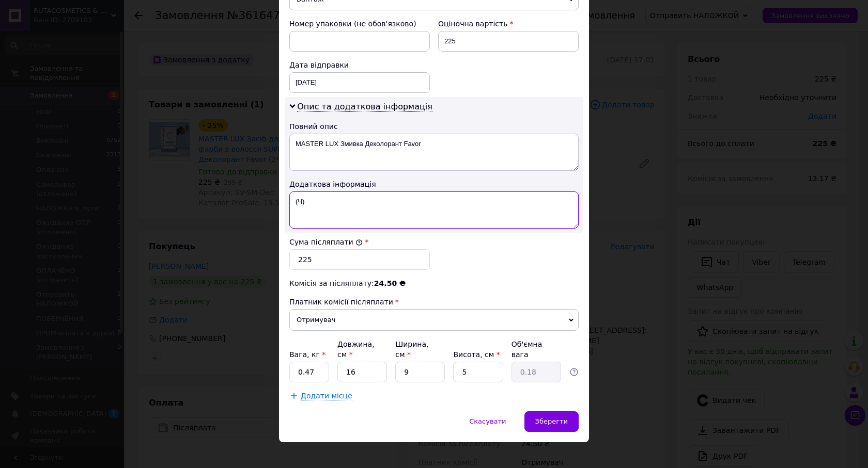 This screenshot has width=868, height=468. Describe the element at coordinates (476, 354) in the screenshot. I see `label: Висота, см` at that location.